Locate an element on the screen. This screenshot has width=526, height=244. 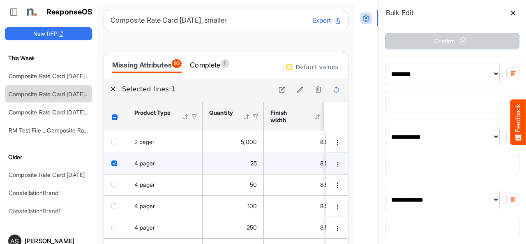
span: 5,000 is located at coordinates (248, 141).